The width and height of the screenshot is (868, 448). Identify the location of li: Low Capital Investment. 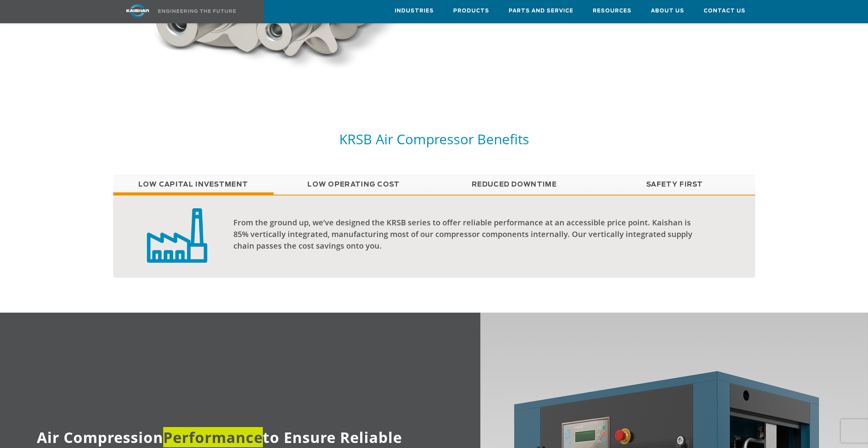
(193, 184).